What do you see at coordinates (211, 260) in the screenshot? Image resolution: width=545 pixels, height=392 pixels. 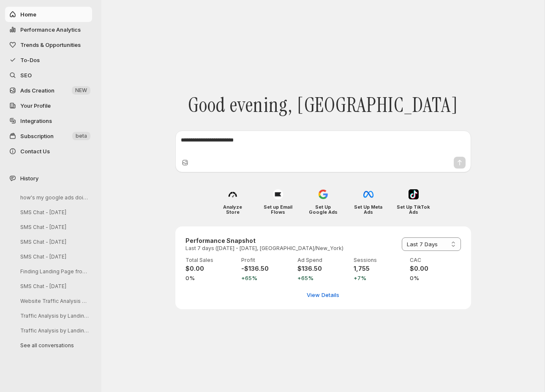 I see `p: Total Sales` at bounding box center [211, 260].